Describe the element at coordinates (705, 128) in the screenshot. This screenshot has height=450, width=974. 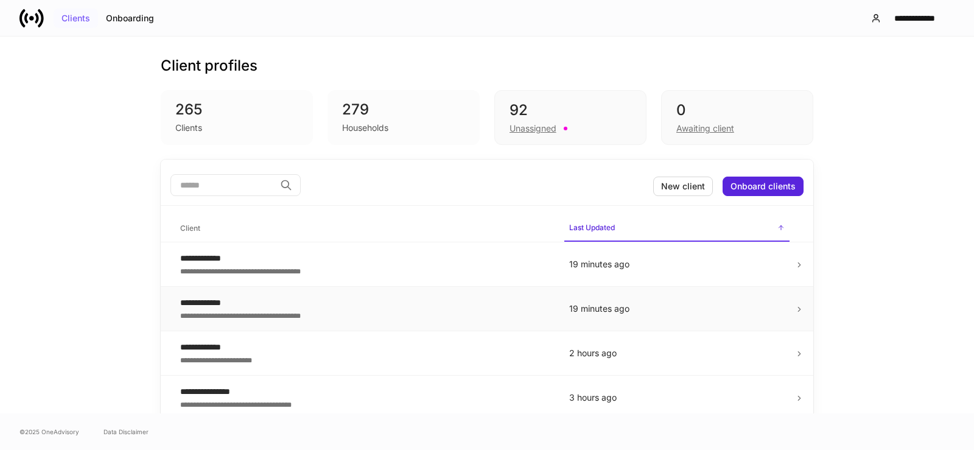
I see `div: Awaiting client` at that location.